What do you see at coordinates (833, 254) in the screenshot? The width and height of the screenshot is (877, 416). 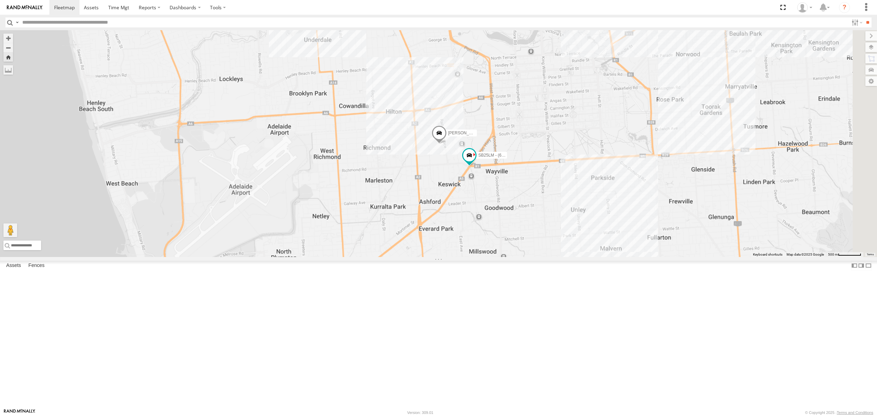 I see `span: 500 m` at bounding box center [833, 254].